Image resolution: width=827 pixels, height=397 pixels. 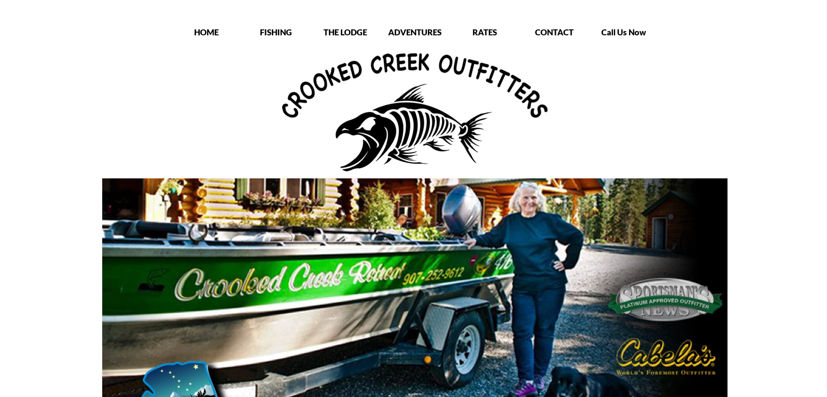 I want to click on p: RATES, so click(x=485, y=32).